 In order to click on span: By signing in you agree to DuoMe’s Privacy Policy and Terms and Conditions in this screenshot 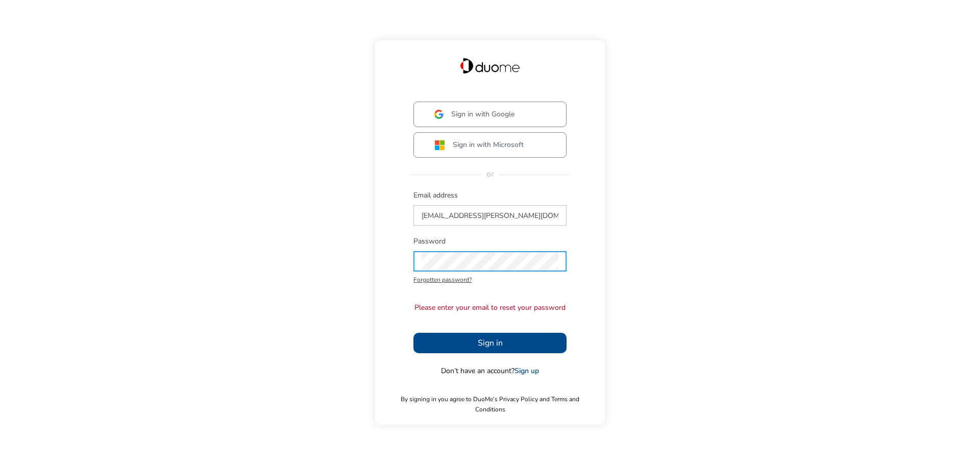, I will do `click(490, 404)`.